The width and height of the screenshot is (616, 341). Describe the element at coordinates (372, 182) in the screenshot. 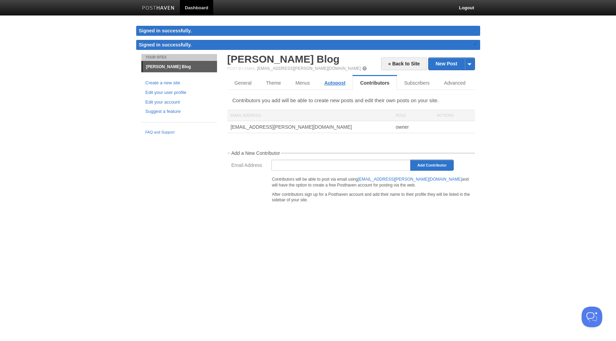

I see `p: Contributors will be able to post via email using and will have the option to create a free Posth...` at that location.